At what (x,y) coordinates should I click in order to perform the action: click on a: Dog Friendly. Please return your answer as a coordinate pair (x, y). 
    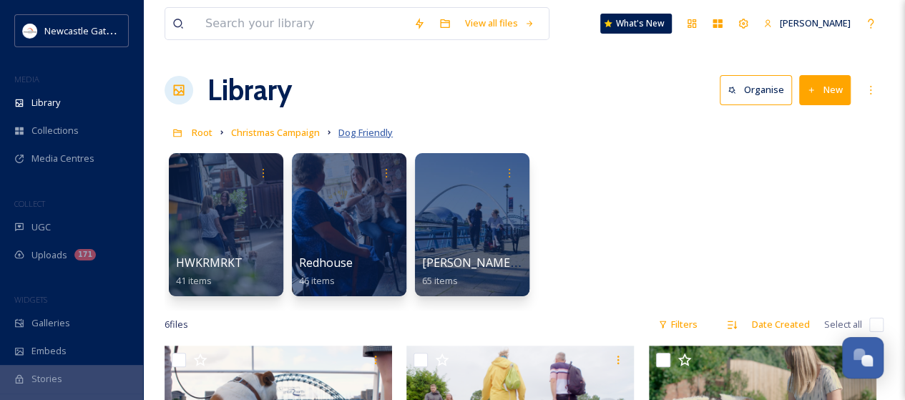
    Looking at the image, I should click on (366, 132).